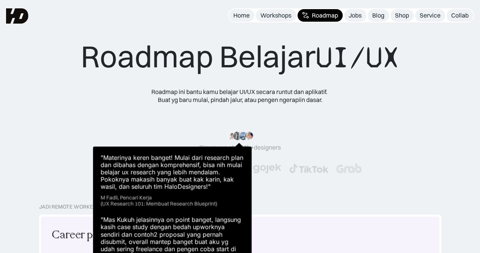 This screenshot has height=253, width=480. I want to click on div: Jadi Remote Worker 2025, so click(74, 206).